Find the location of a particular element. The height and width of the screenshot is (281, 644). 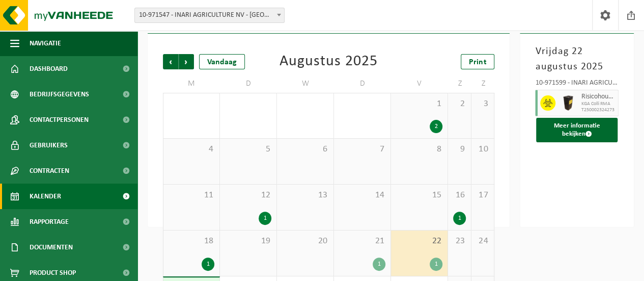

span: Bedrijfsgegevens is located at coordinates (59, 94).